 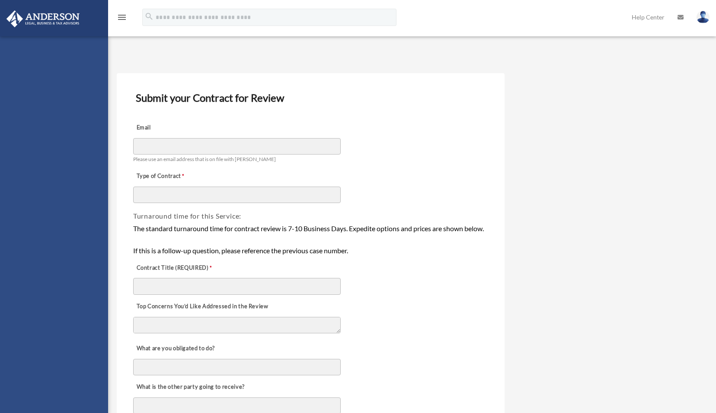 I want to click on div: The standard turnaround time for contract review is 7-10 Business Days. Expedite options and pric..., so click(x=311, y=239).